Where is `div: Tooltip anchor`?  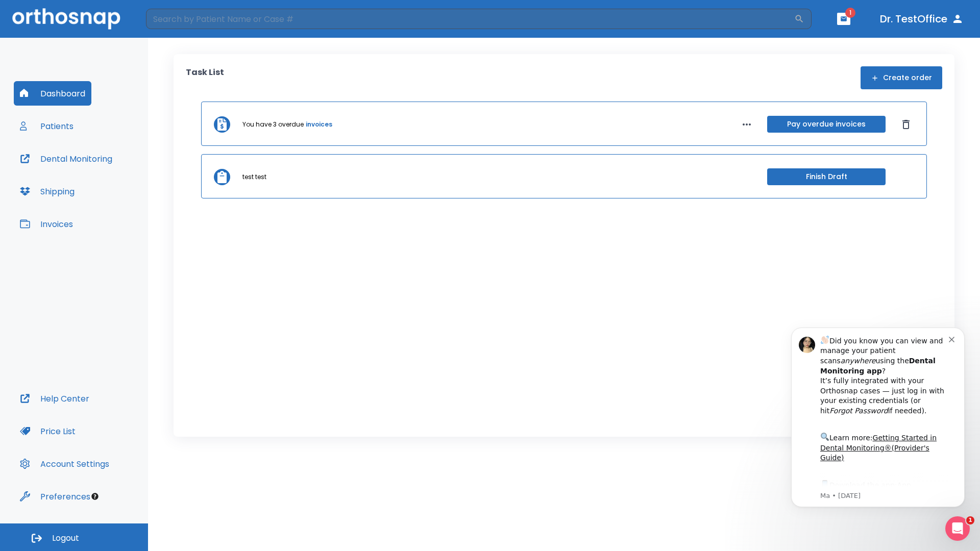
div: Tooltip anchor is located at coordinates (95, 496).